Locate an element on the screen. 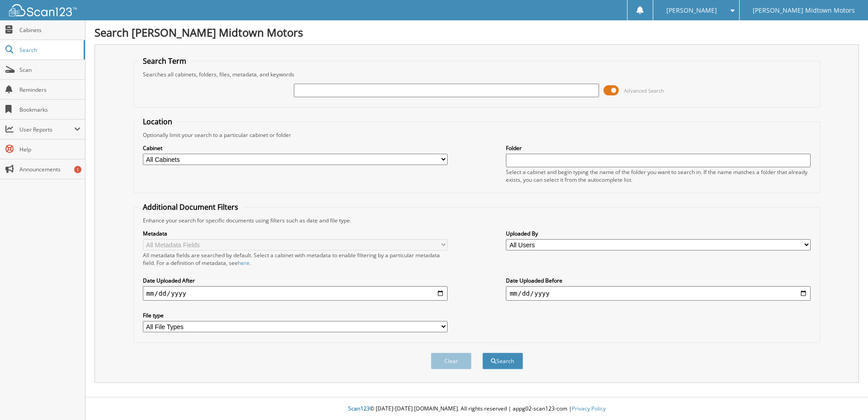 The width and height of the screenshot is (868, 420). span: Reminders is located at coordinates (50, 90).